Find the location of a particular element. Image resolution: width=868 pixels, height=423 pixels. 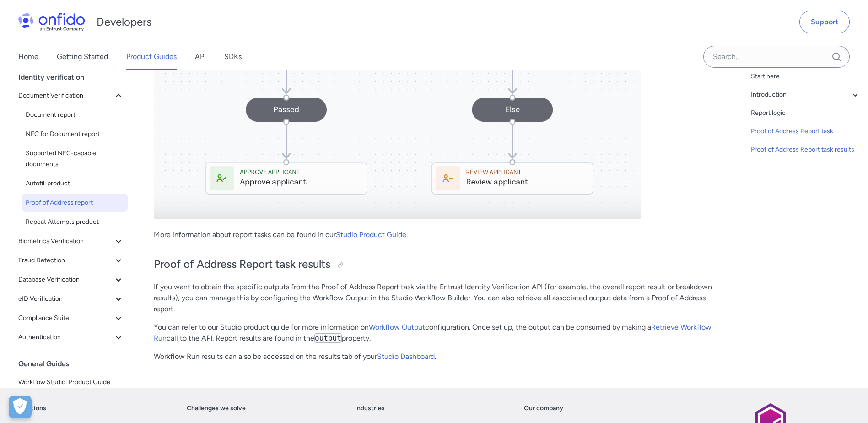

a: Challenges we solve is located at coordinates (216, 408).